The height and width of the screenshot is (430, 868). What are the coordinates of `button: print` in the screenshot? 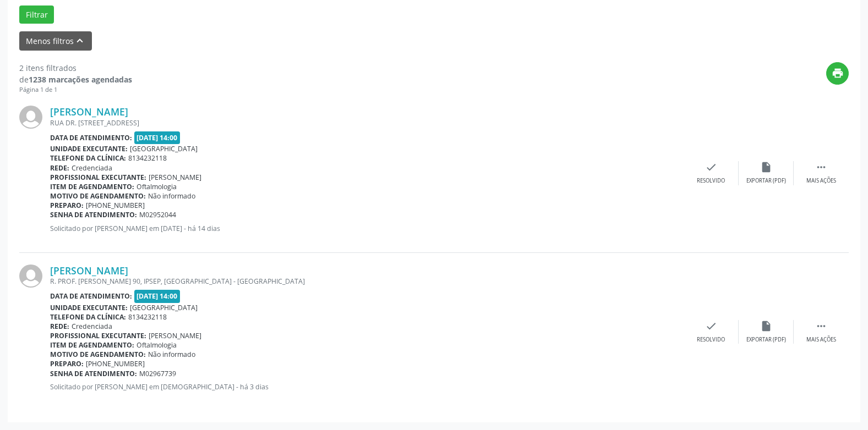 It's located at (837, 73).